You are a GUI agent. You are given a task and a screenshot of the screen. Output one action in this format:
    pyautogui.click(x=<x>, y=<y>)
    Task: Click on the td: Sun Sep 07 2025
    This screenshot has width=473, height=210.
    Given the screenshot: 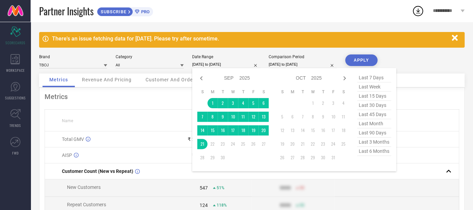 What is the action you would take?
    pyautogui.click(x=202, y=117)
    